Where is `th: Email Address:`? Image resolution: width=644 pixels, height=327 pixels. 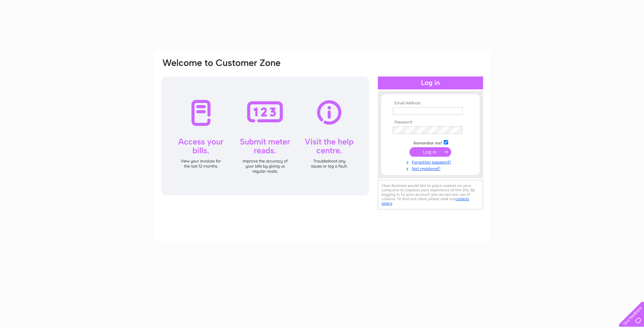 th: Email Address: is located at coordinates (430, 103).